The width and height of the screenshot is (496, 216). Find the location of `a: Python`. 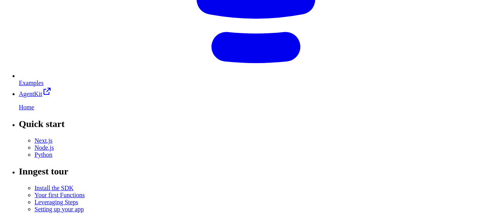

a: Python is located at coordinates (43, 155).